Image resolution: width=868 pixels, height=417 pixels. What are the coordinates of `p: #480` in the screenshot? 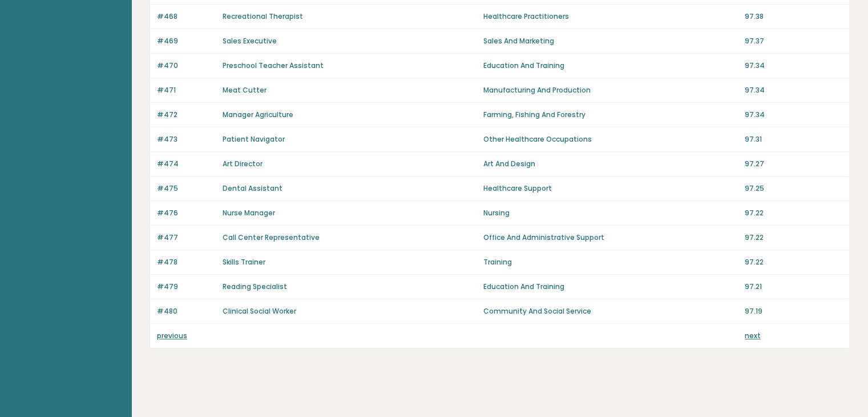 It's located at (186, 311).